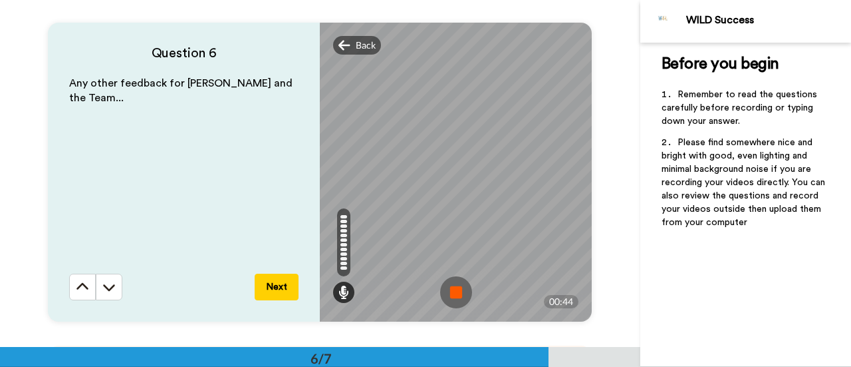 Image resolution: width=851 pixels, height=367 pixels. Describe the element at coordinates (456, 292) in the screenshot. I see `img: ic_record_stop.svg` at that location.